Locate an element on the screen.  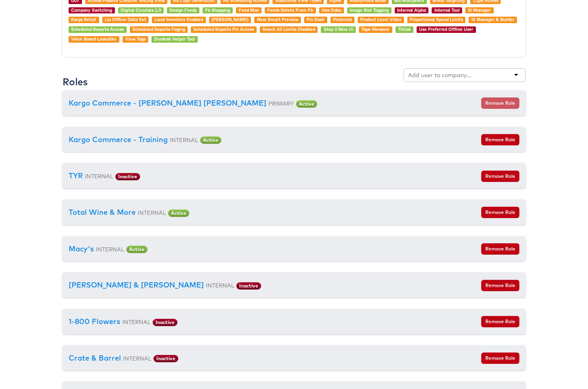
a: New Smart Preview is located at coordinates (278, 20).